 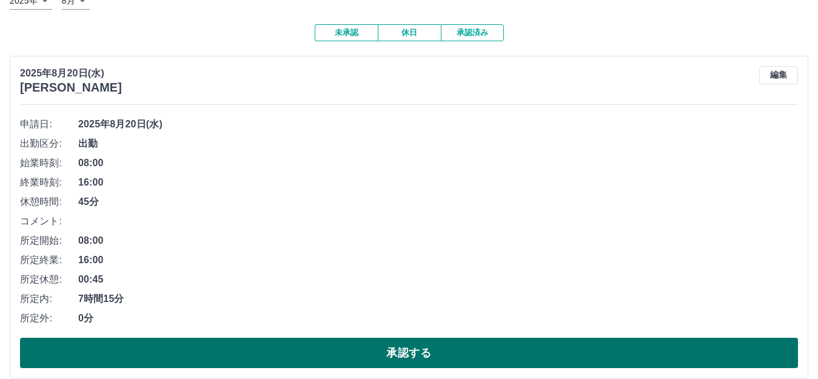 I want to click on span: 所定内:, so click(x=49, y=299).